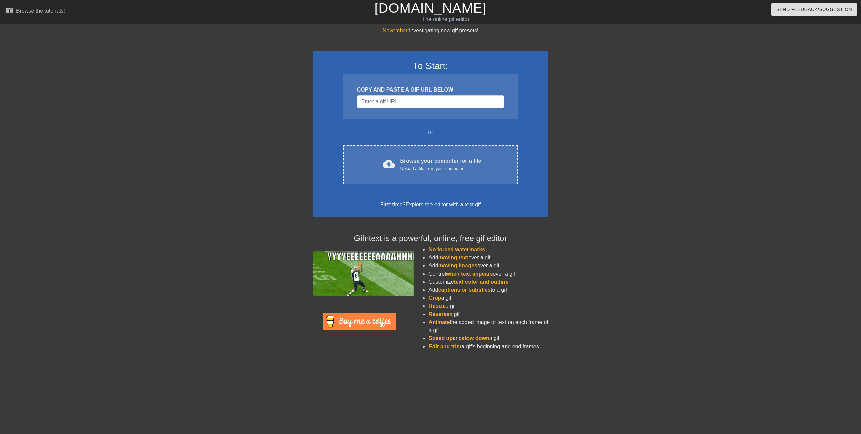 This screenshot has width=861, height=434. What do you see at coordinates (456, 249) in the screenshot?
I see `span: No forced watermarks` at bounding box center [456, 249].